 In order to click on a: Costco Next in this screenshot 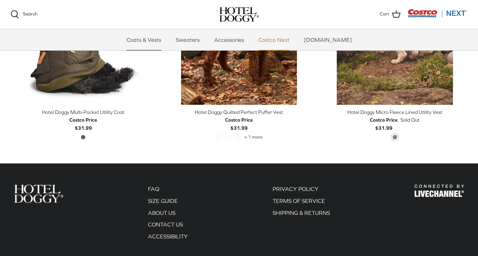, I will do `click(274, 40)`.